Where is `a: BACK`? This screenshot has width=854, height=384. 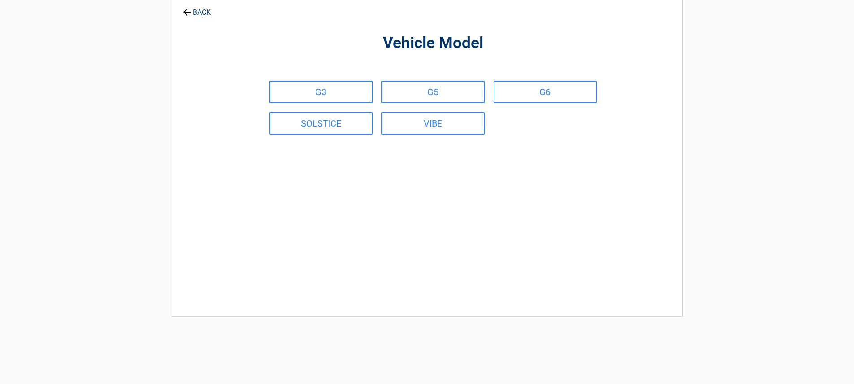 a: BACK is located at coordinates (197, 8).